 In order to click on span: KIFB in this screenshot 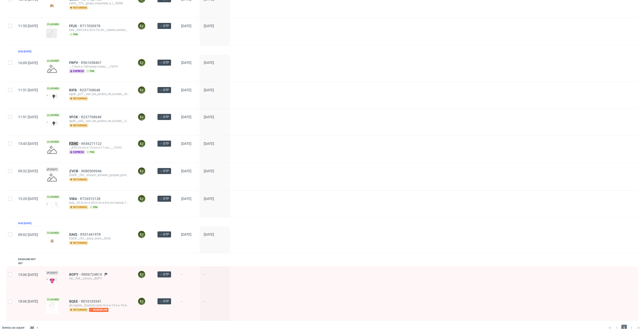, I will do `click(75, 90)`.